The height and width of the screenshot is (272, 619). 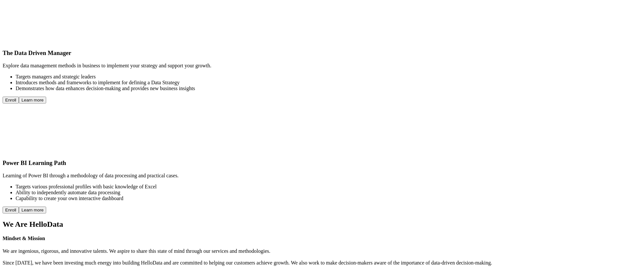 What do you see at coordinates (316, 88) in the screenshot?
I see `li: Demonstrates how data enhances decision-making and provides new business insights` at bounding box center [316, 88].